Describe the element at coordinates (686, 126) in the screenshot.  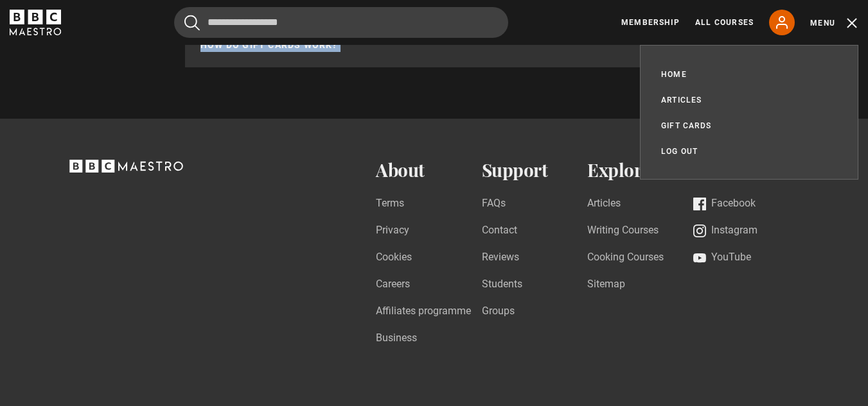
I see `a: Gift Cards` at that location.